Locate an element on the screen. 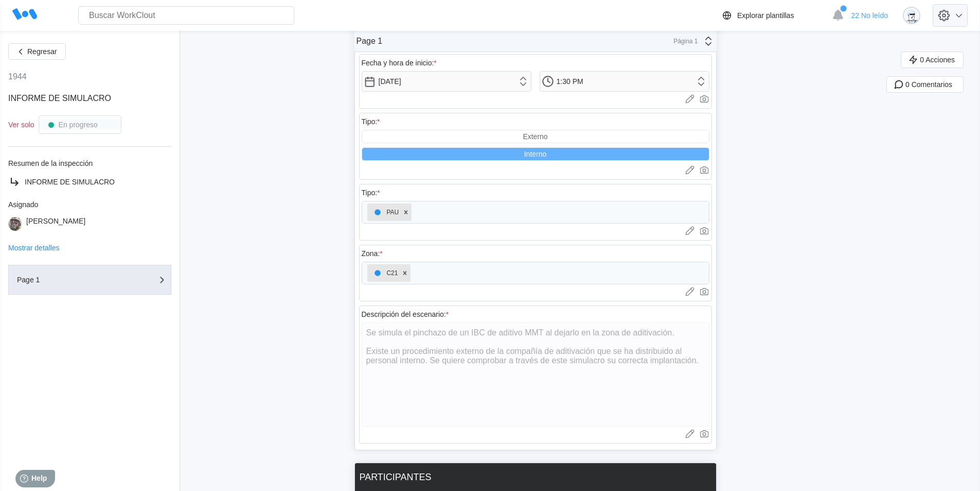 The height and width of the screenshot is (491, 980). button: Mostrar detalles is located at coordinates (34, 248).